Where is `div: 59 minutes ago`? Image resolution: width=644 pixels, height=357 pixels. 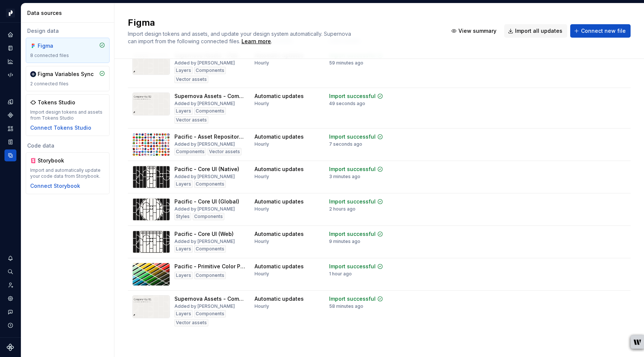
div: 59 minutes ago is located at coordinates (346, 63).